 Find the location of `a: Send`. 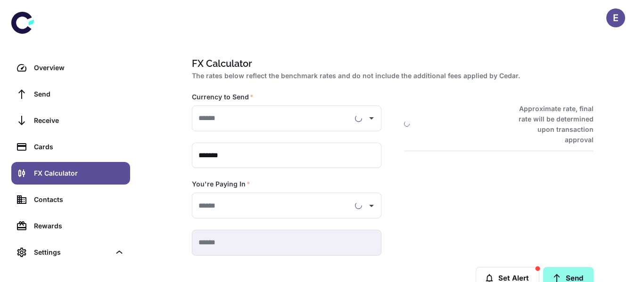

a: Send is located at coordinates (71, 94).